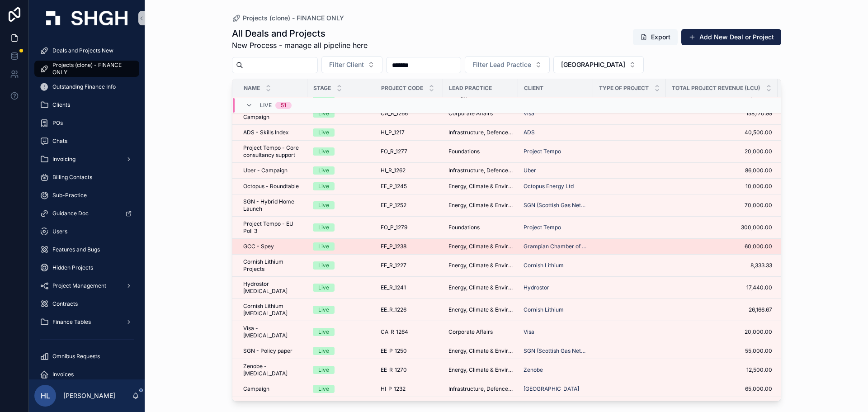  I want to click on span: Users, so click(60, 232).